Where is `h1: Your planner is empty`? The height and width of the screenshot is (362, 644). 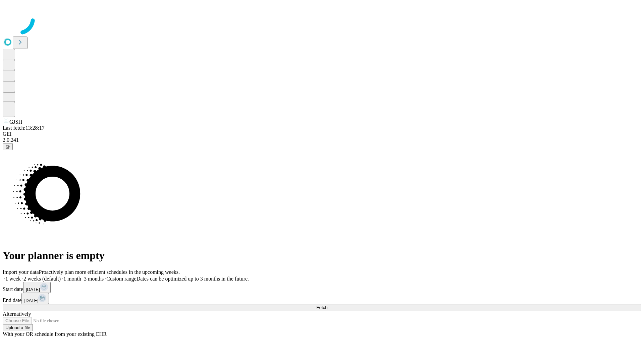 h1: Your planner is empty is located at coordinates (322, 255).